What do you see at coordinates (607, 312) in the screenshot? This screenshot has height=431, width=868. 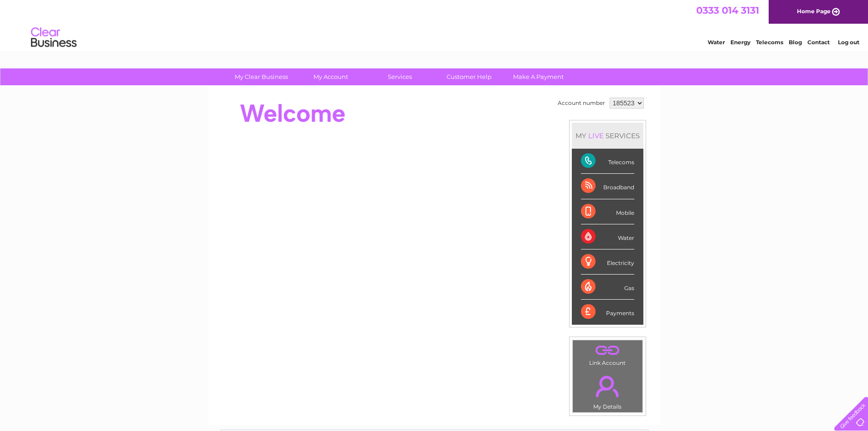 I see `div: Payments` at bounding box center [607, 312].